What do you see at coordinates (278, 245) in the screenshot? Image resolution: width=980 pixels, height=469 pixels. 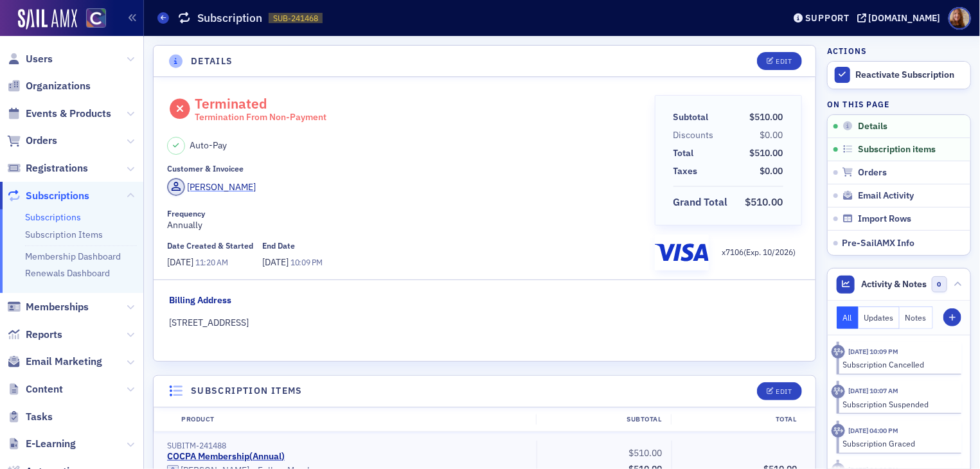 I see `div: End Date` at bounding box center [278, 245].